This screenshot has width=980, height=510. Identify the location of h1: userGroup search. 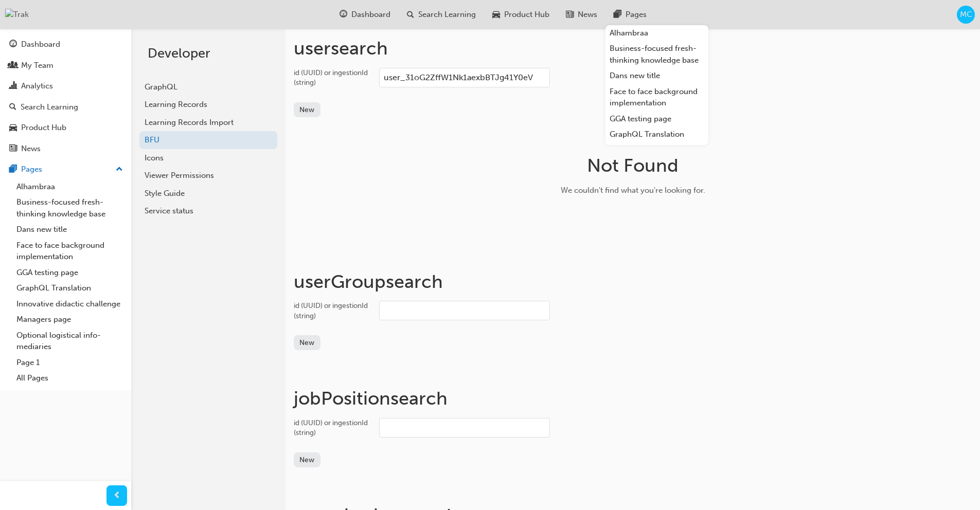
(633, 282).